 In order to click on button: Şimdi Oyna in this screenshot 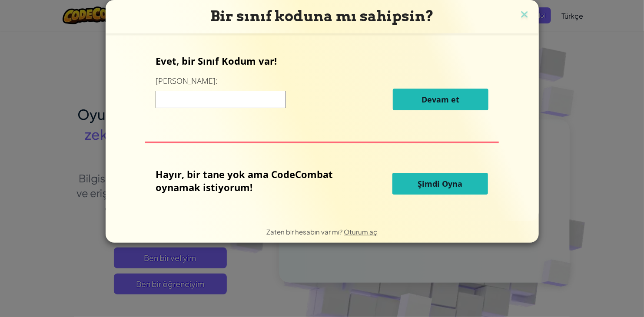, I will do `click(440, 184)`.